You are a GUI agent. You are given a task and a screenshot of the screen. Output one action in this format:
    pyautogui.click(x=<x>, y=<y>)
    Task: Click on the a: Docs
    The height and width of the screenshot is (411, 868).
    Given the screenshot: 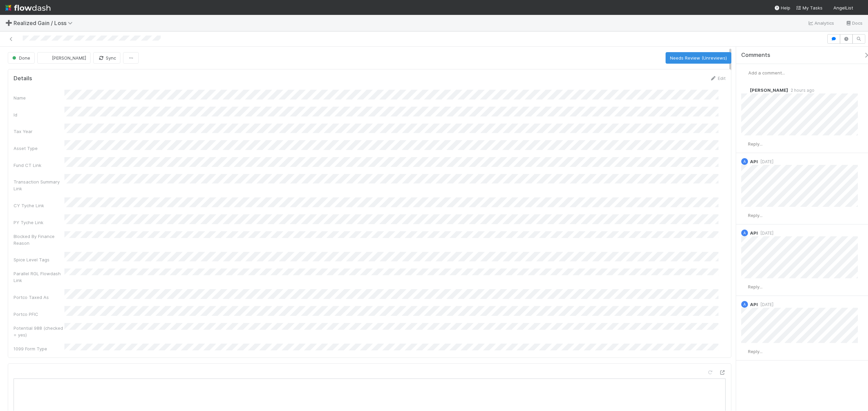 What is the action you would take?
    pyautogui.click(x=854, y=23)
    